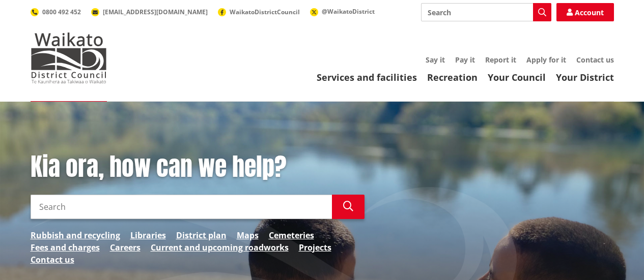  Describe the element at coordinates (148, 235) in the screenshot. I see `a: Libraries` at that location.